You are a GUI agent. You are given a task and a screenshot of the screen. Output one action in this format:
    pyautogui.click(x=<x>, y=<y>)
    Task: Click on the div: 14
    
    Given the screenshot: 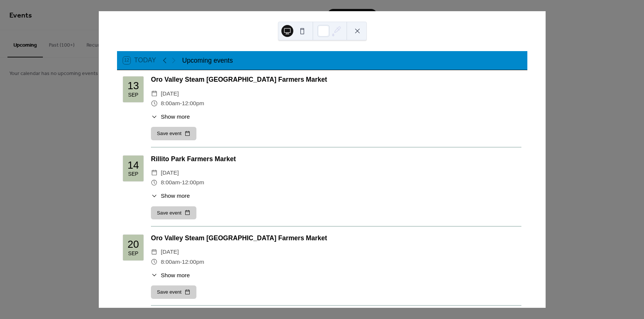 What is the action you would take?
    pyautogui.click(x=133, y=166)
    